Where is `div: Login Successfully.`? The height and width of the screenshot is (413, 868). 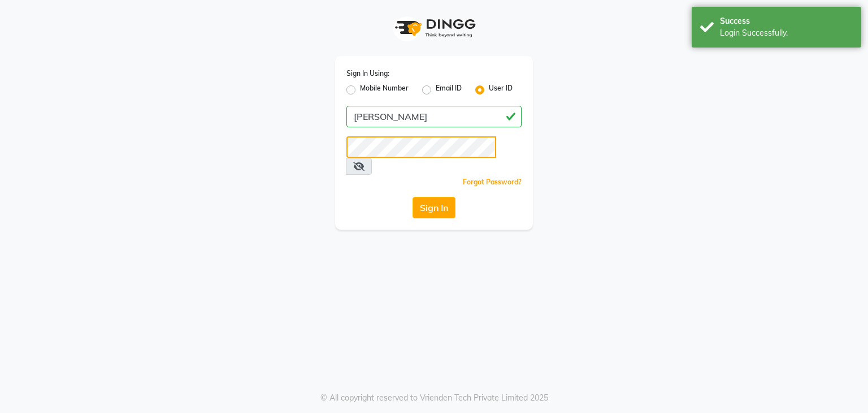 div: Login Successfully. is located at coordinates (786, 33).